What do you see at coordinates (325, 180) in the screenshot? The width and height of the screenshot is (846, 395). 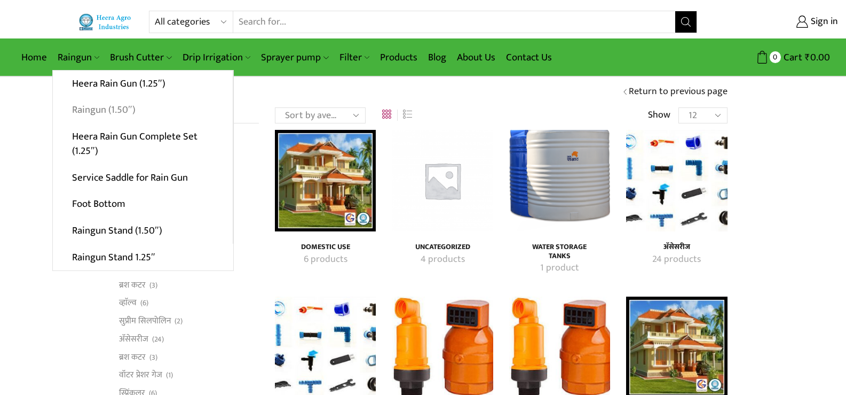 I see `img: Domestic Use` at bounding box center [325, 180].